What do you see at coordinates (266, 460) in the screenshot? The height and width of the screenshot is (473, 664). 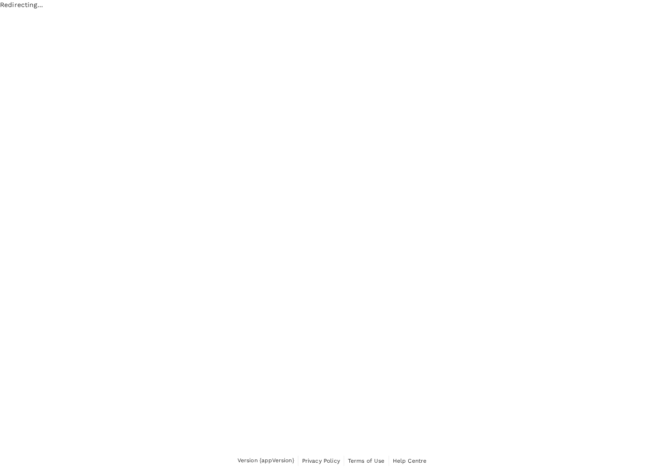 I see `span: Version {appVersion}` at bounding box center [266, 460].